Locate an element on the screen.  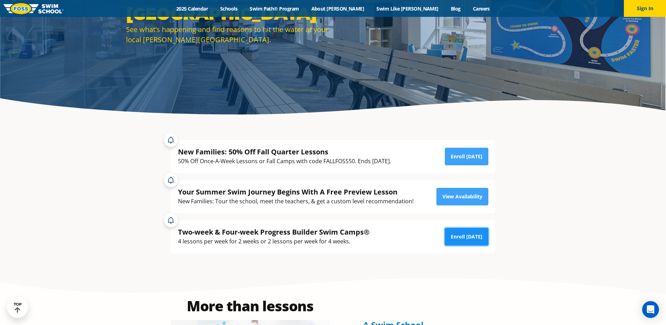
div: TOP is located at coordinates (18, 307).